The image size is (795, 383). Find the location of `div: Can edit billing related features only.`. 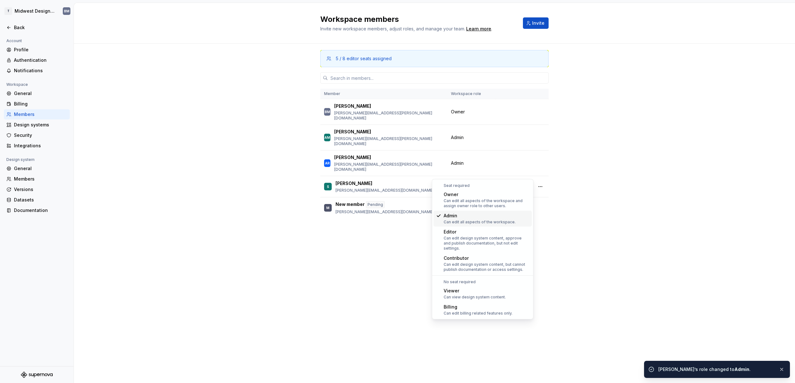

div: Can edit billing related features only. is located at coordinates (478, 314).